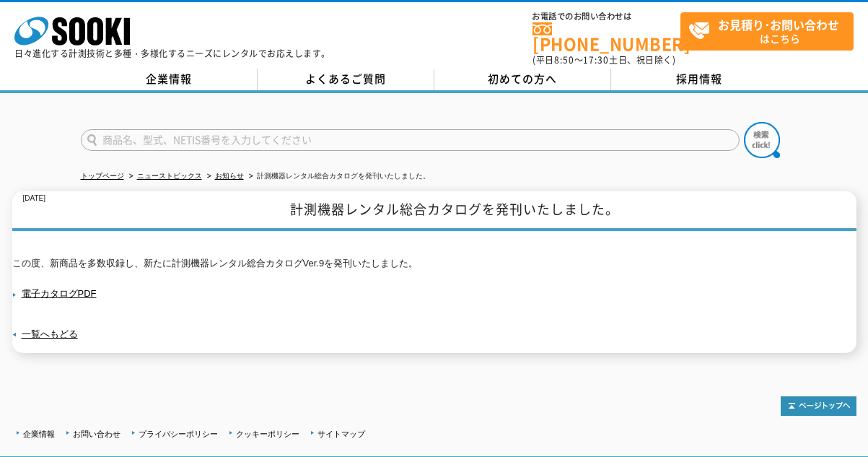  Describe the element at coordinates (341, 433) in the screenshot. I see `a: サイトマップ` at that location.